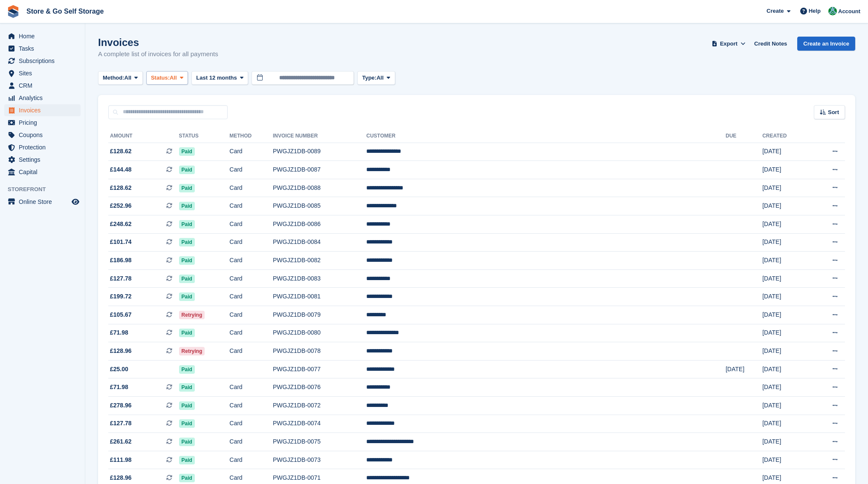  What do you see at coordinates (76, 202) in the screenshot?
I see `a: Preview store` at bounding box center [76, 202].